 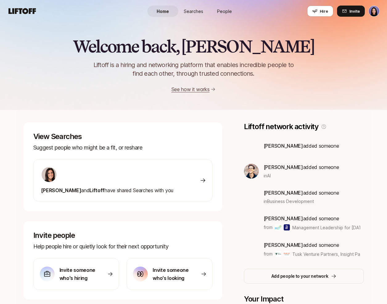 I want to click on a: See how it works, so click(x=191, y=89).